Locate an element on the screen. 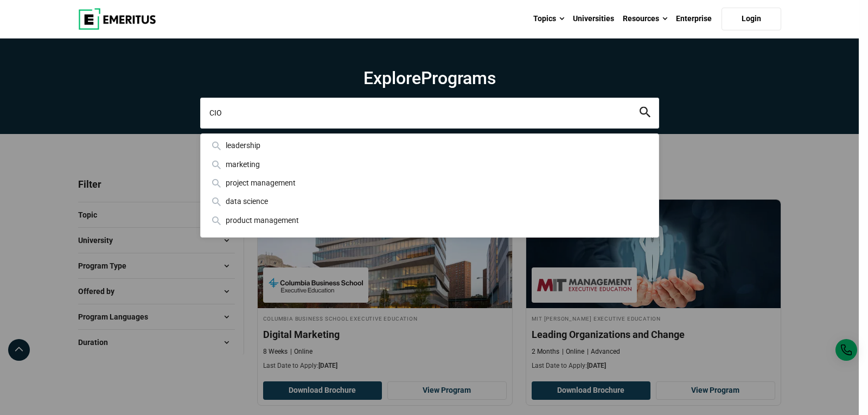  div: marketing is located at coordinates (430, 164).